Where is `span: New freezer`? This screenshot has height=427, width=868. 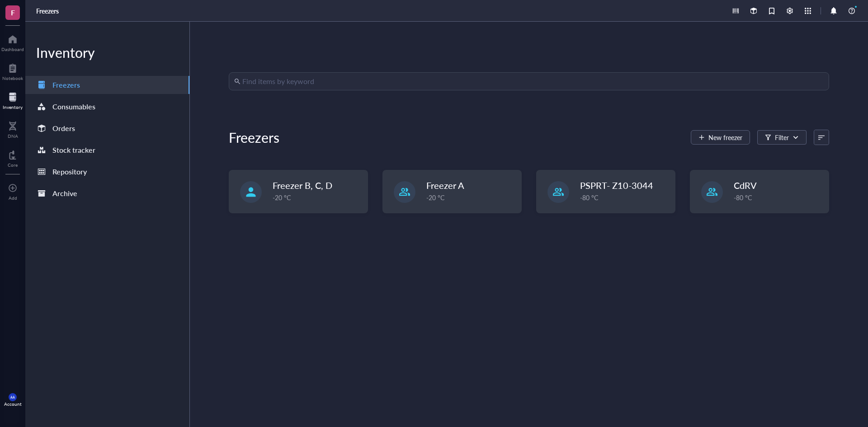
span: New freezer is located at coordinates (725, 138).